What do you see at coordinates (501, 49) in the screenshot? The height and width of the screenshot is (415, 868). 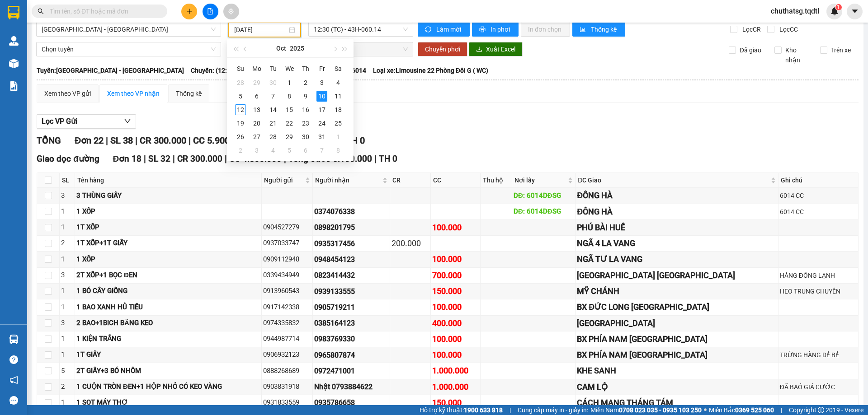 I see `span: Xuất Excel` at bounding box center [501, 49].